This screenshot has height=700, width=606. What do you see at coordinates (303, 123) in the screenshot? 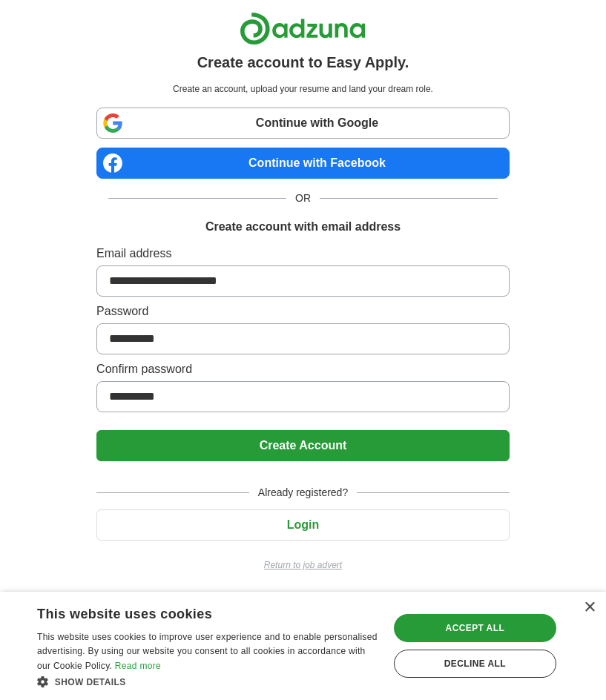
I see `a: Continue with Google` at bounding box center [303, 123].